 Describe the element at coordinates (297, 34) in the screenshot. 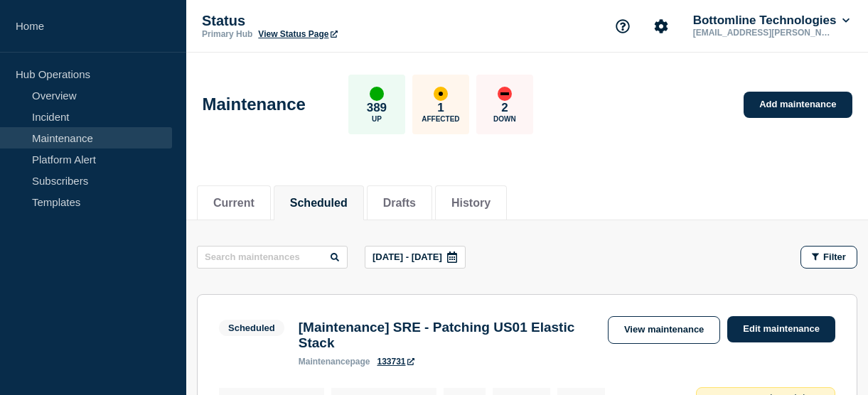

I see `a: View Status Page` at that location.